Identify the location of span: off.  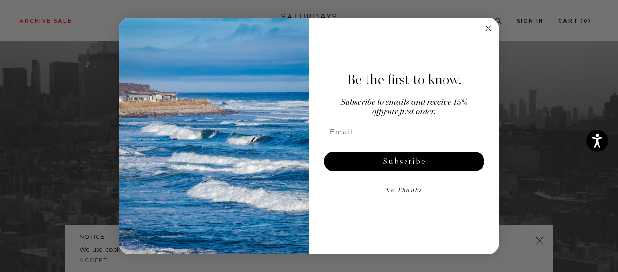
(376, 112).